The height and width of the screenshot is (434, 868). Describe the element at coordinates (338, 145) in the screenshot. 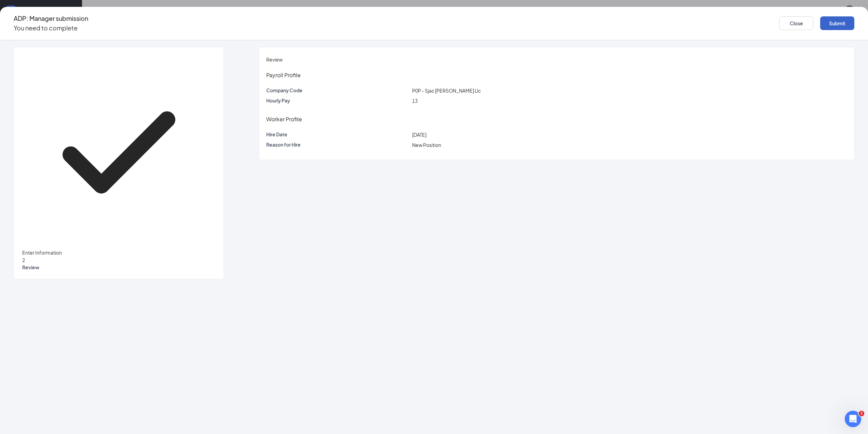

I see `p: Reason for Hire` at that location.